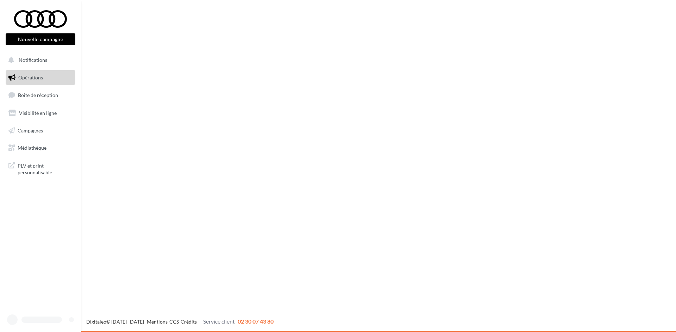  I want to click on span: Notifications, so click(33, 60).